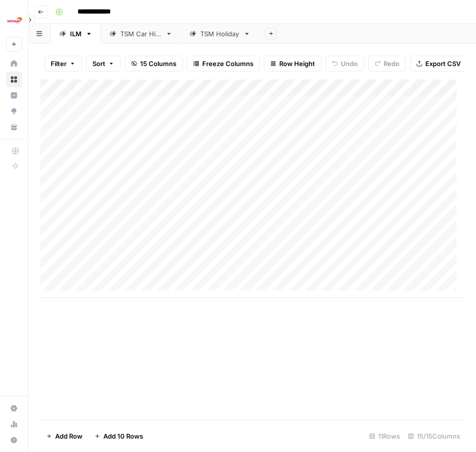 The height and width of the screenshot is (452, 476). I want to click on button: Filter, so click(64, 64).